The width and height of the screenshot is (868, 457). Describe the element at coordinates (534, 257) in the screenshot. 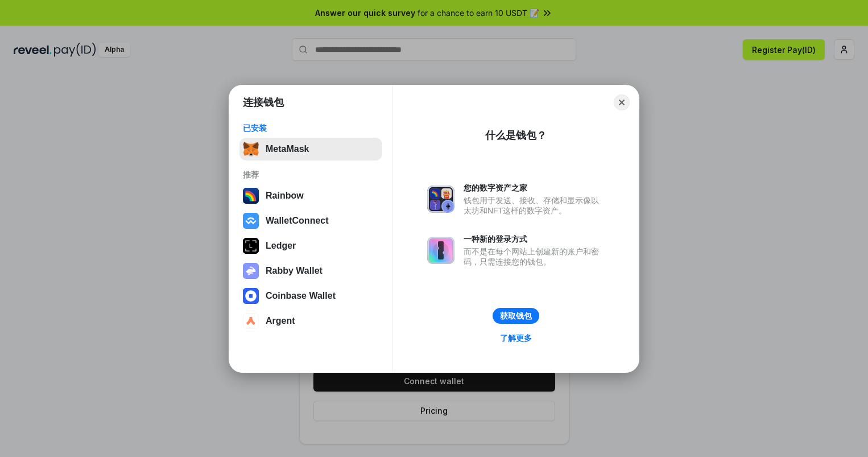

I see `div: 而不是在每个网站上创建新的账户和密码，只需连接您的钱包。` at that location.